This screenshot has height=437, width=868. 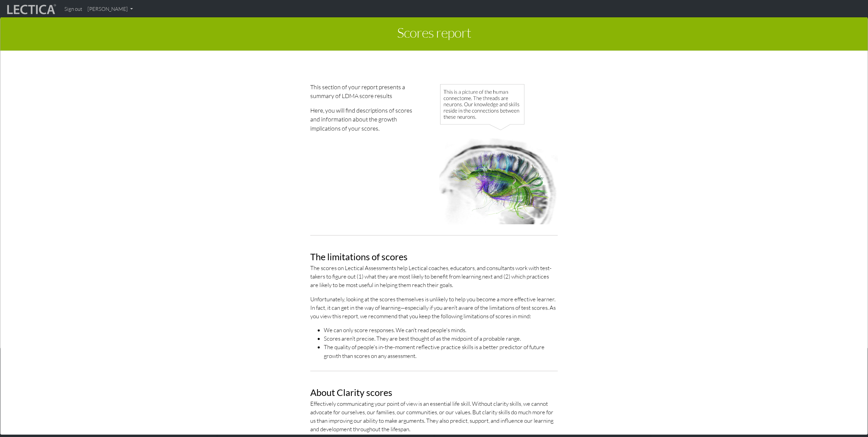 I want to click on p: Unfortunately, looking at the scores themselves is unlikely to help you become a more effective l..., so click(x=434, y=308).